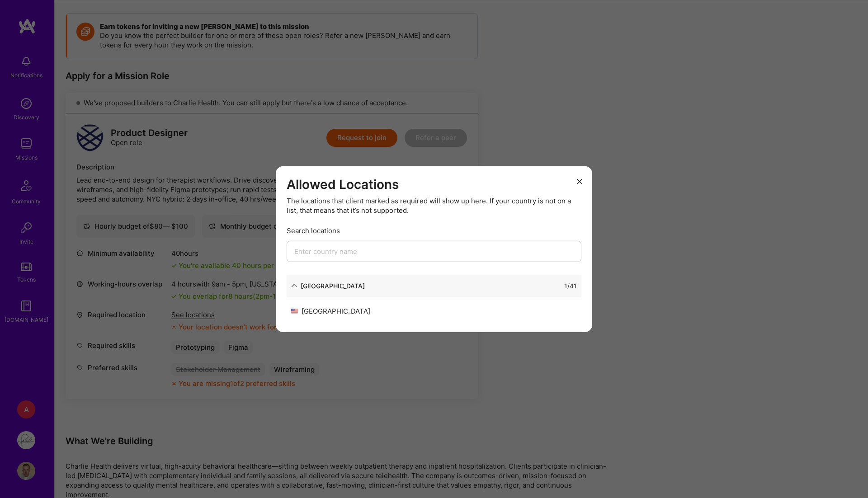 Image resolution: width=868 pixels, height=498 pixels. Describe the element at coordinates (434, 206) in the screenshot. I see `div: The locations that client marked as required will show up here. If your country is not on a list,...` at that location.